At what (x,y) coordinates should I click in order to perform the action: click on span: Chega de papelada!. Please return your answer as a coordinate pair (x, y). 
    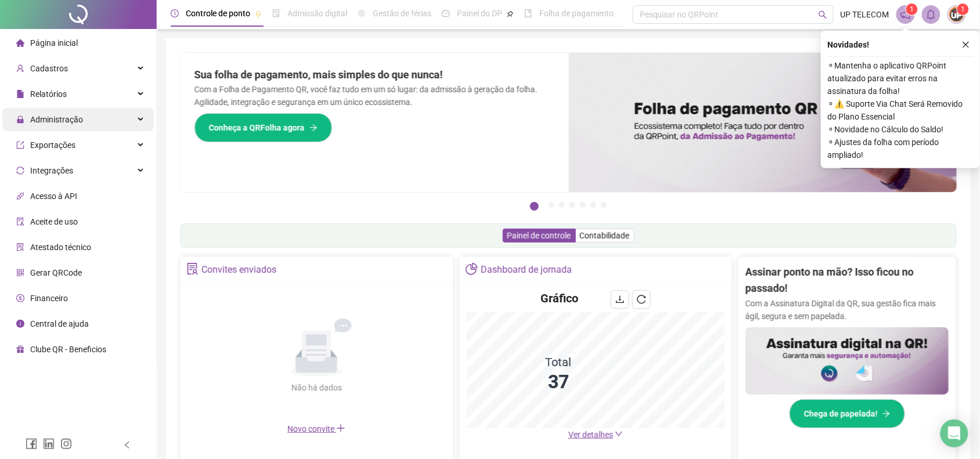
    Looking at the image, I should click on (841, 414).